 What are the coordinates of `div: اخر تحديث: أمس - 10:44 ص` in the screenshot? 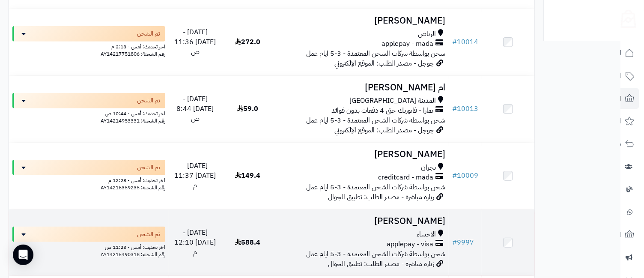 It's located at (89, 112).